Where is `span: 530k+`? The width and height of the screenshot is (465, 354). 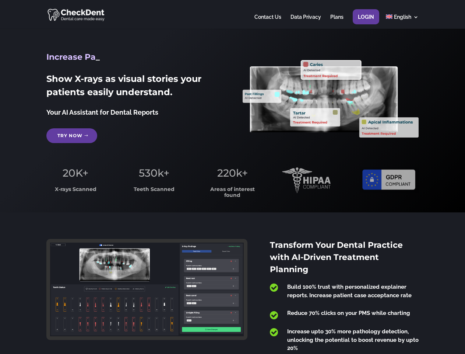
span: 530k+ is located at coordinates (154, 173).